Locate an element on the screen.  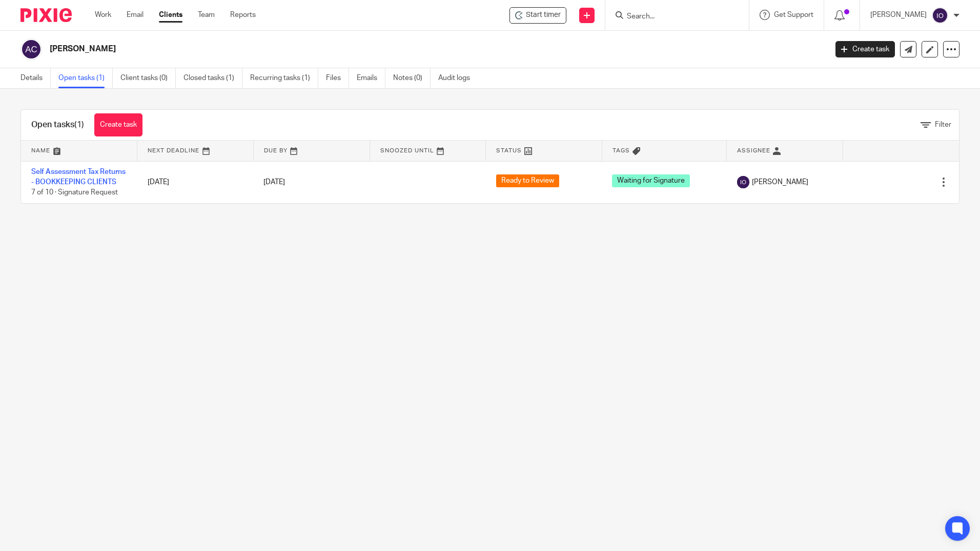
span: Waiting for Signature is located at coordinates (651, 181).